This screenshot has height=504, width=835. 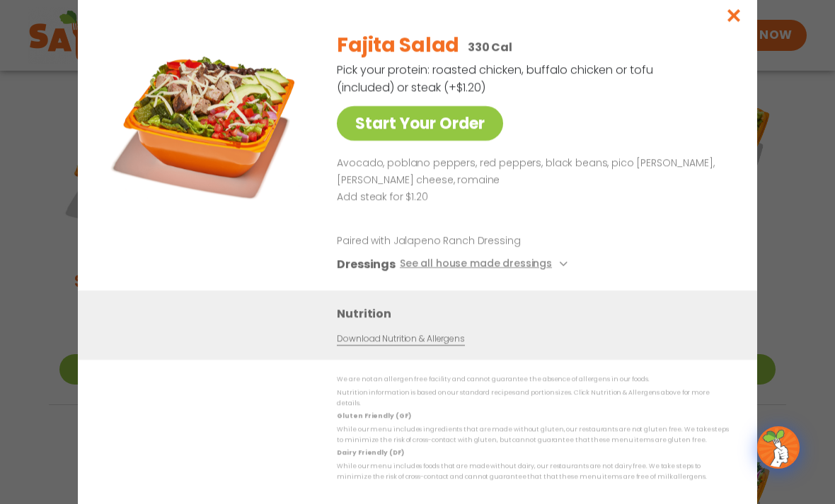 What do you see at coordinates (485, 264) in the screenshot?
I see `button: See all house made dressings` at bounding box center [485, 264].